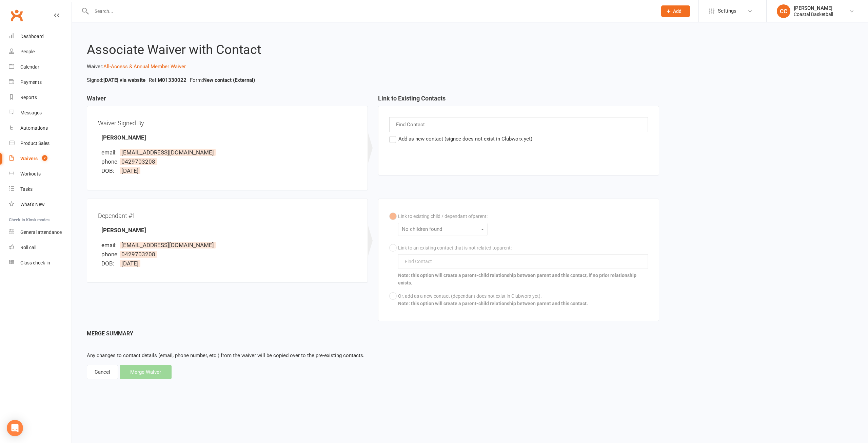 The height and width of the screenshot is (443, 868). What do you see at coordinates (227, 122) in the screenshot?
I see `div: Waiver Signed By` at bounding box center [227, 122].